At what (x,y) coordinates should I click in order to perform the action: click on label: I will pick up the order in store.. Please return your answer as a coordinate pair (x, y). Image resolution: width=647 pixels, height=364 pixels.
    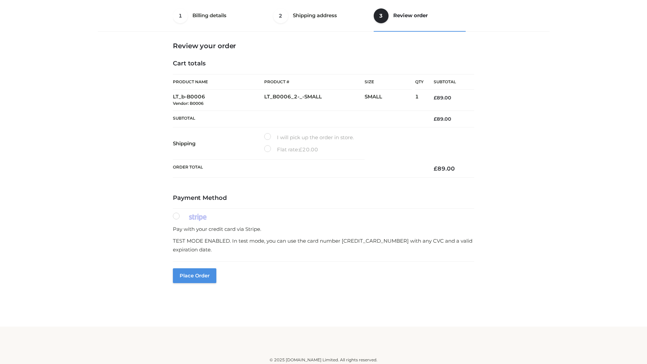
    Looking at the image, I should click on (309, 137).